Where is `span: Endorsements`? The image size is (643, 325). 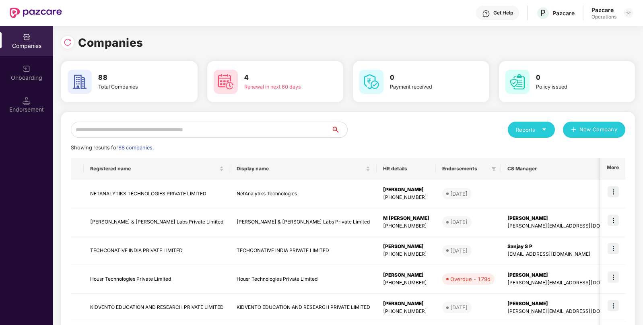
span: Endorsements is located at coordinates (465, 169).